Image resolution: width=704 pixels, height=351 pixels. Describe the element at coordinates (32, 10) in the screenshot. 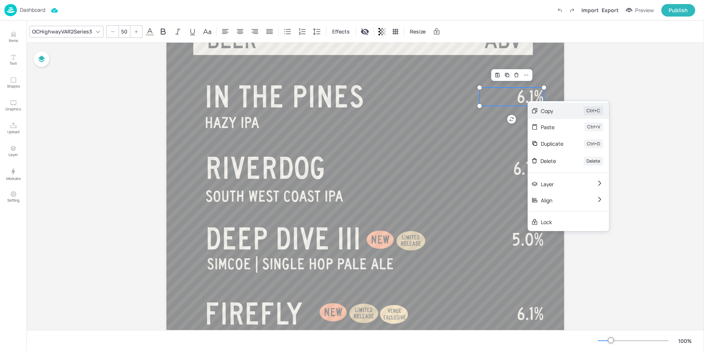

I see `p: Dashboard` at that location.